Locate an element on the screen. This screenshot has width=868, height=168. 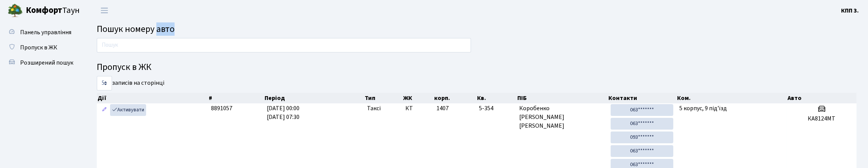
th: Кв. is located at coordinates (497, 98).